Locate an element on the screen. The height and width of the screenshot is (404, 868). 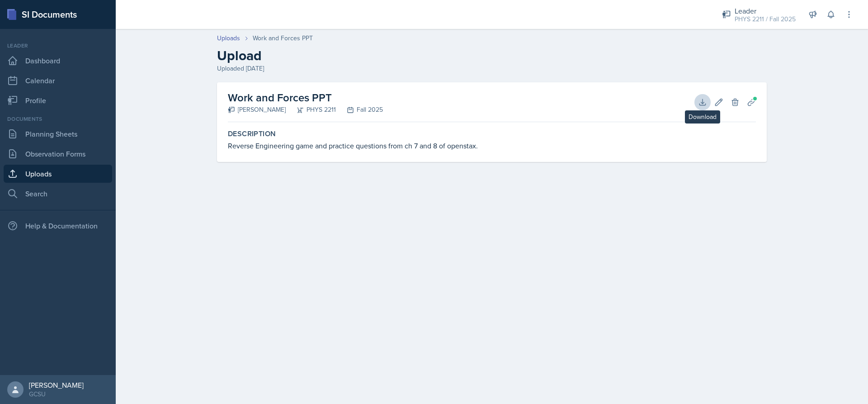
div: Fall 2025 is located at coordinates (359, 109).